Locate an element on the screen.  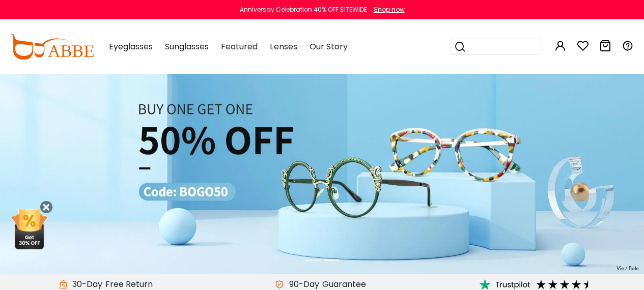
span: Our Story is located at coordinates (328, 47).